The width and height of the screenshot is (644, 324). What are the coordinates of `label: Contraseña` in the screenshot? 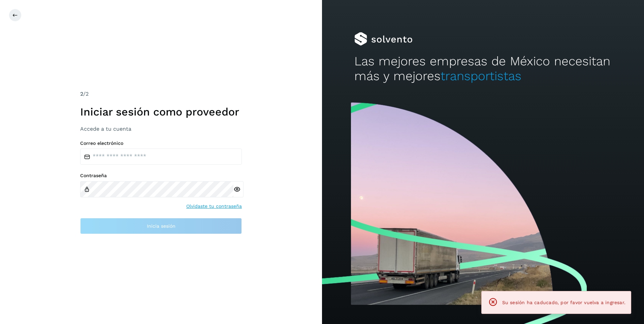 It's located at (161, 175).